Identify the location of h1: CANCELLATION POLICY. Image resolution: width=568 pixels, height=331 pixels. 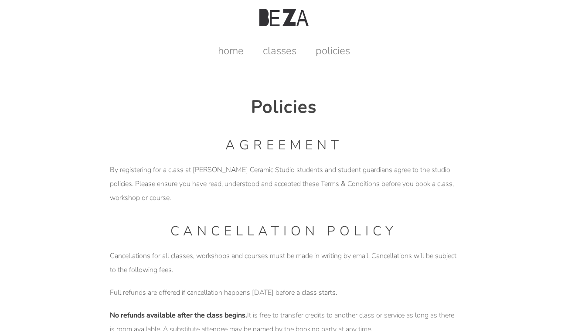
(284, 231).